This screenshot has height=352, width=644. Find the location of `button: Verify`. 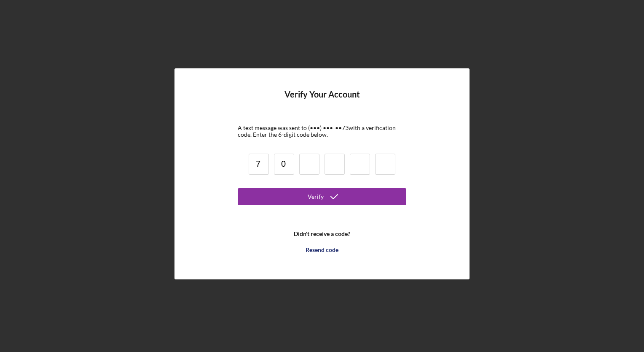

button: Verify is located at coordinates (322, 197).